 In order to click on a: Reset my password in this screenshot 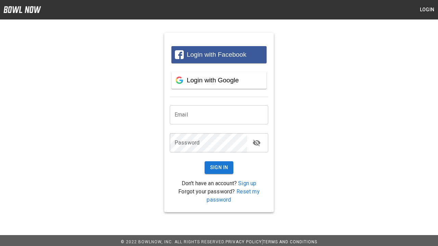, I will do `click(233, 196)`.